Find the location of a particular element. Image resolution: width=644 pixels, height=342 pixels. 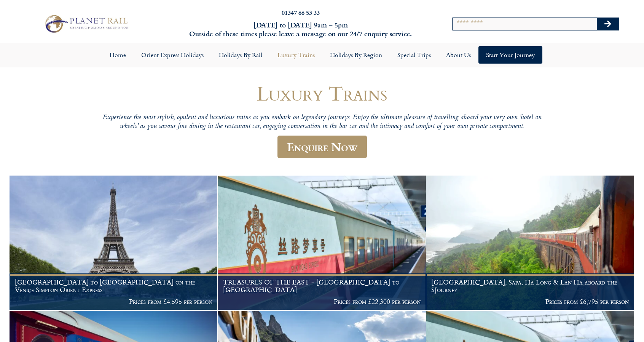

p: Prices from £6,795 per person is located at coordinates (530, 302).